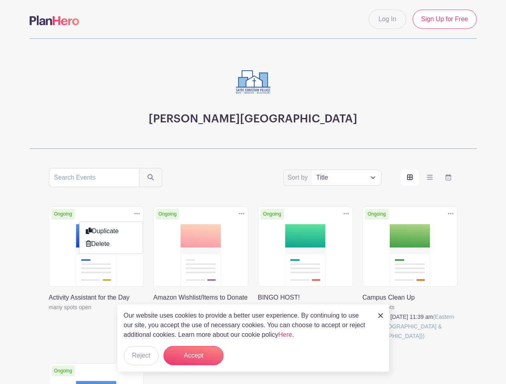  I want to click on a: Here, so click(285, 335).